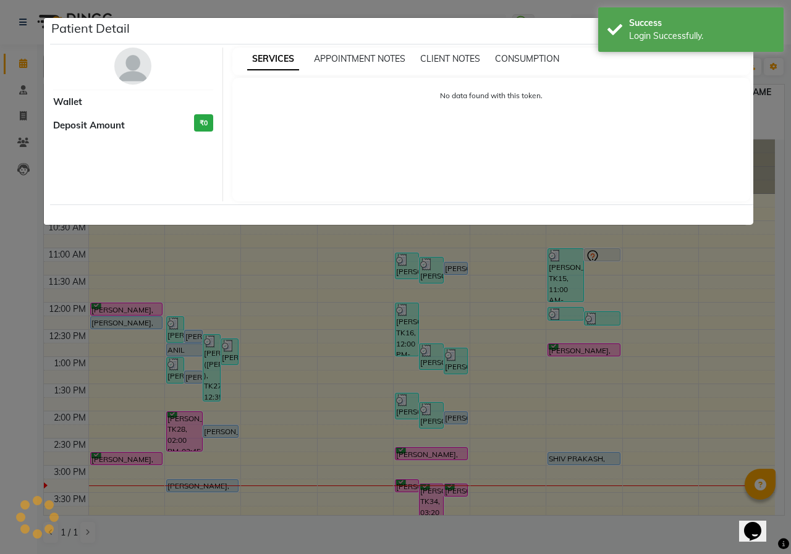 Image resolution: width=791 pixels, height=554 pixels. Describe the element at coordinates (491, 96) in the screenshot. I see `p: No data found with this token.` at that location.